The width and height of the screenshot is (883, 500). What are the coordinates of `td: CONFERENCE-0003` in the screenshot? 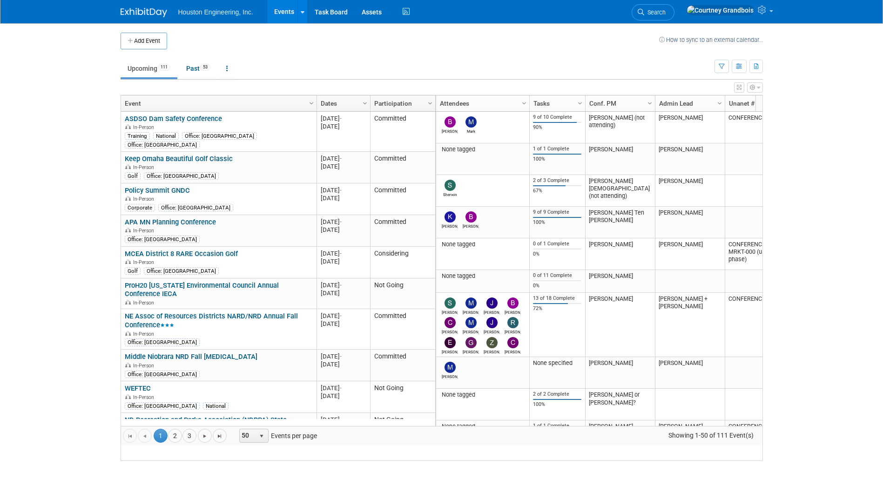 It's located at (760, 436).